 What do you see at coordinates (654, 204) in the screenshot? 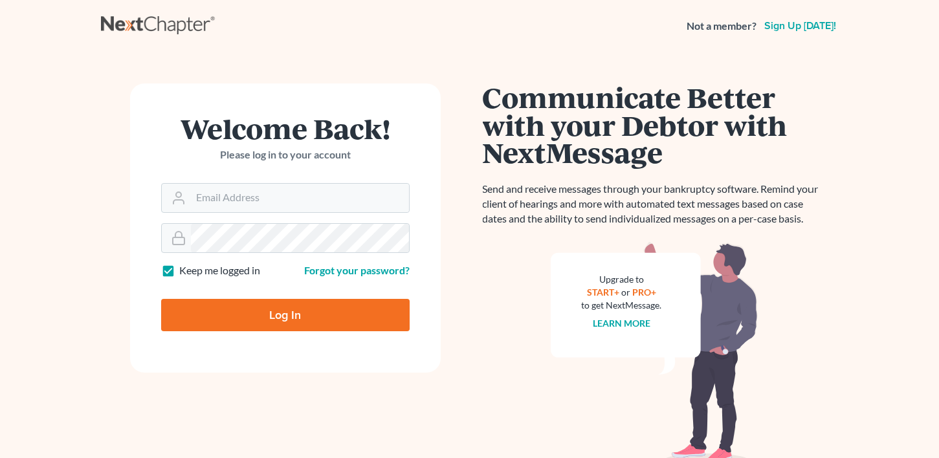
I see `p: Send and receive messages through your bankruptcy software. Remind your client of hearings and mo...` at bounding box center [654, 204].